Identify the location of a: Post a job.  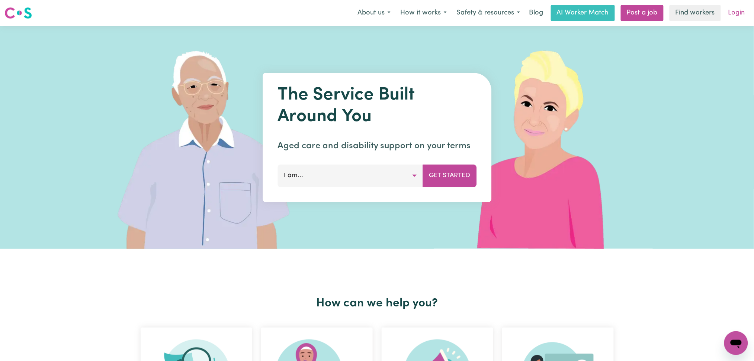
(642, 13).